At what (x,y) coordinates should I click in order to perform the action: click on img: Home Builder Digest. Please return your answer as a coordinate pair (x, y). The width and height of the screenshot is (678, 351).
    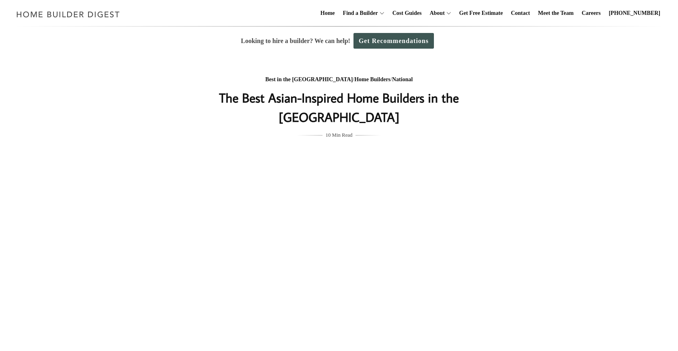
    Looking at the image, I should click on (68, 14).